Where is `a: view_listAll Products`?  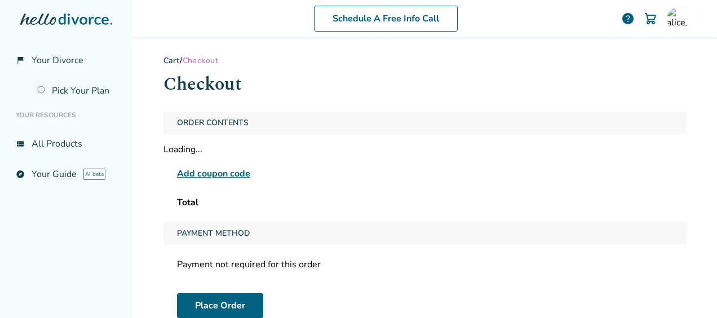
a: view_listAll Products is located at coordinates (66, 144).